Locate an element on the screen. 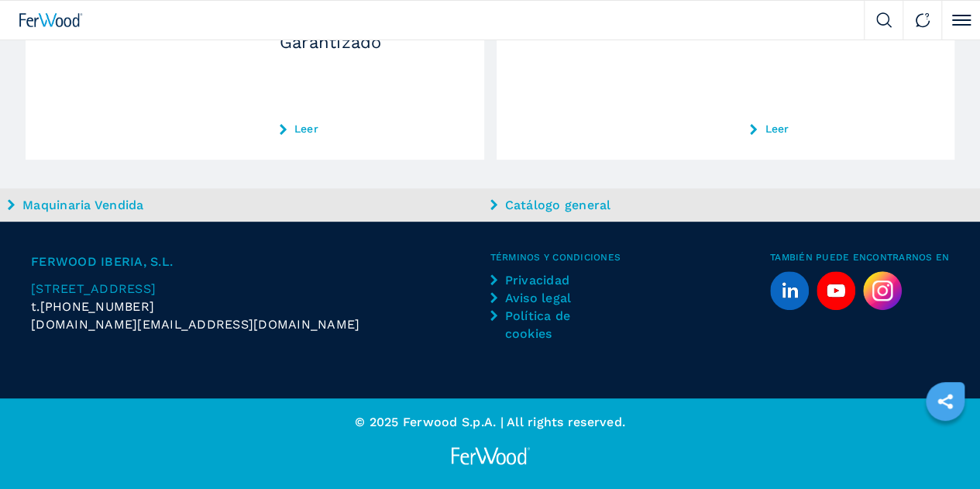 This screenshot has height=489, width=980. span: También puede encontrarnos en is located at coordinates (859, 257).